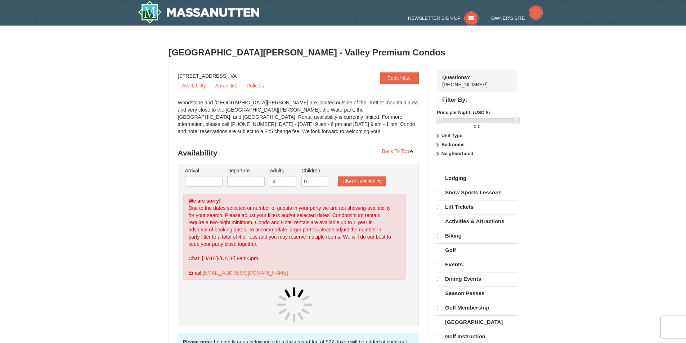 The image size is (686, 343). What do you see at coordinates (255, 86) in the screenshot?
I see `a: Policies` at bounding box center [255, 86].